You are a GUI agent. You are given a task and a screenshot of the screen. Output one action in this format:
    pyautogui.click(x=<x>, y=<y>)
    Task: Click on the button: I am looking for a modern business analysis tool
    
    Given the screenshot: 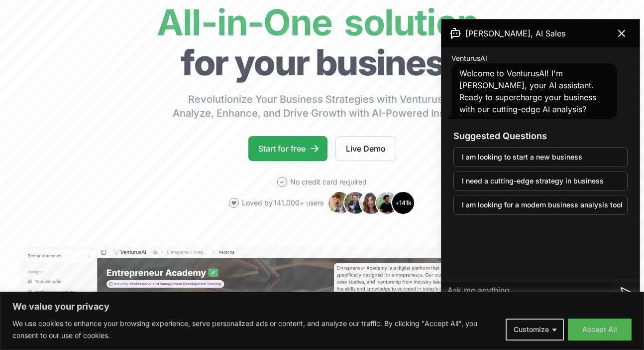 What is the action you would take?
    pyautogui.click(x=541, y=205)
    